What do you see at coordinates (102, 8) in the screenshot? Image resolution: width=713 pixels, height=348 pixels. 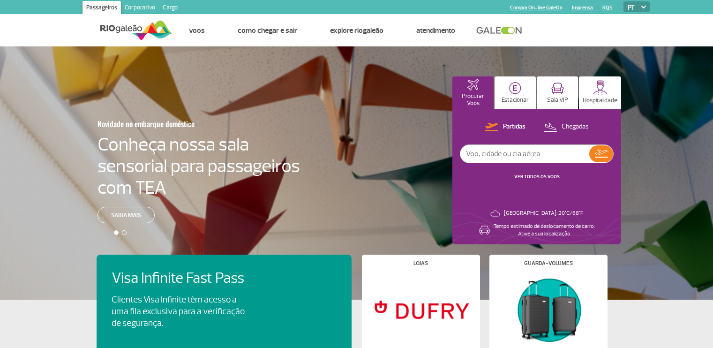 I see `a: Passageiros` at bounding box center [102, 8].